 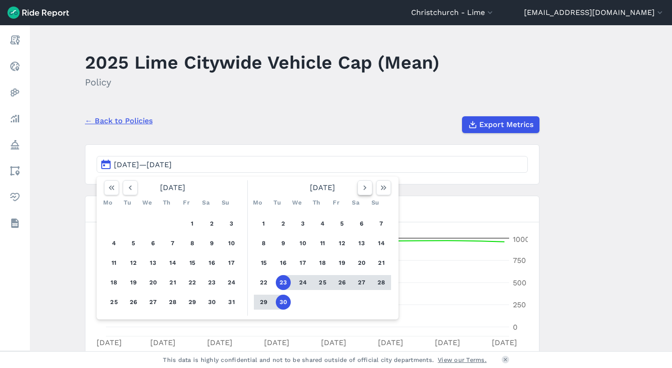 I want to click on button: 8, so click(x=192, y=243).